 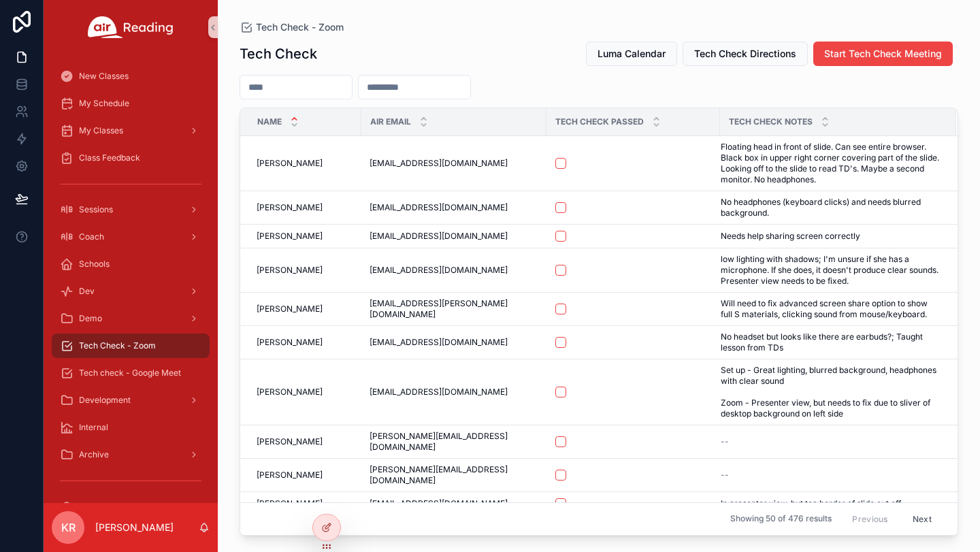 What do you see at coordinates (131, 400) in the screenshot?
I see `a: Development` at bounding box center [131, 400].